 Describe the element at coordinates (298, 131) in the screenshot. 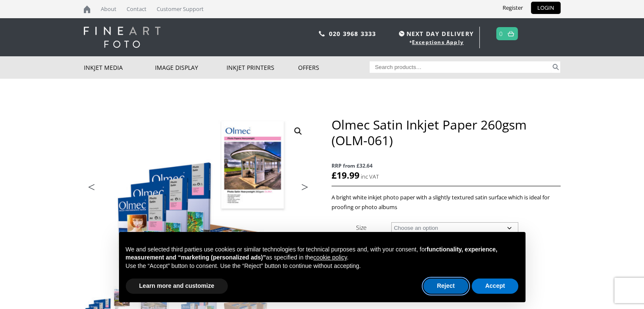

I see `a: View full-screen image gallery` at that location.